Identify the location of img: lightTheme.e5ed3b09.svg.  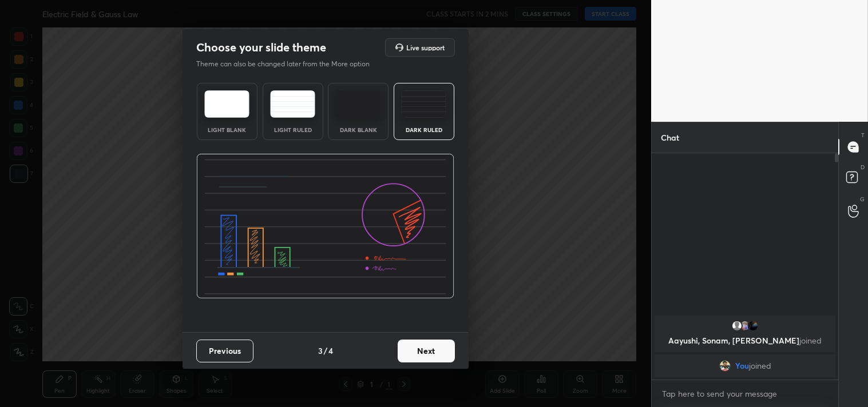
(226, 104).